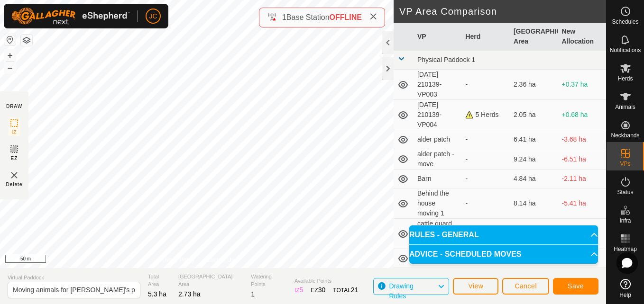 The image size is (644, 304). I want to click on td: -6.51 ha, so click(582, 159).